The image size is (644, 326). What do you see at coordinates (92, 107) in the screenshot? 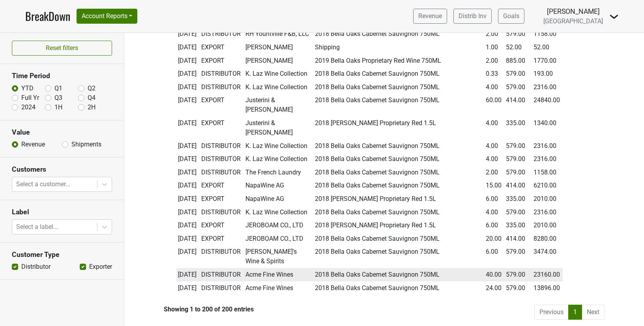
I see `label: 2H` at bounding box center [92, 107].